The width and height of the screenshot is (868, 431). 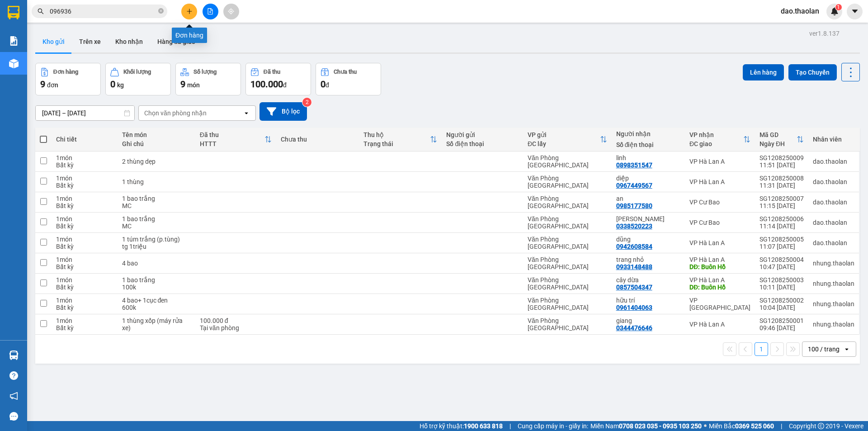 What do you see at coordinates (782, 219) in the screenshot?
I see `div: SG1208250006` at bounding box center [782, 219].